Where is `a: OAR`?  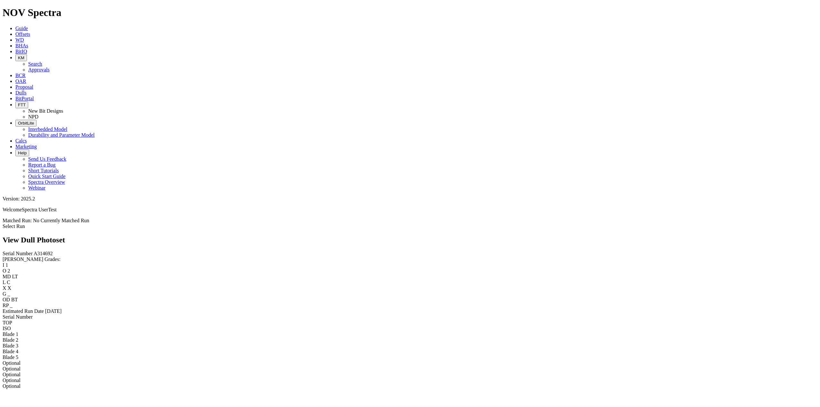
a: OAR is located at coordinates (21, 81).